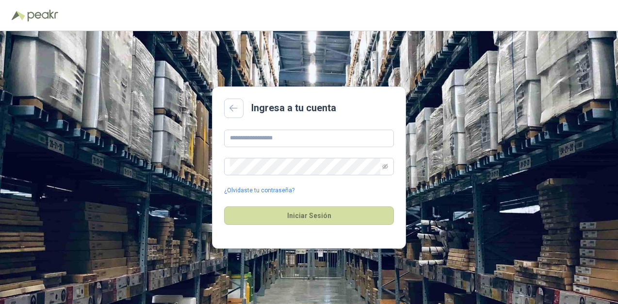 The height and width of the screenshot is (304, 618). What do you see at coordinates (18, 16) in the screenshot?
I see `img: Logo` at bounding box center [18, 16].